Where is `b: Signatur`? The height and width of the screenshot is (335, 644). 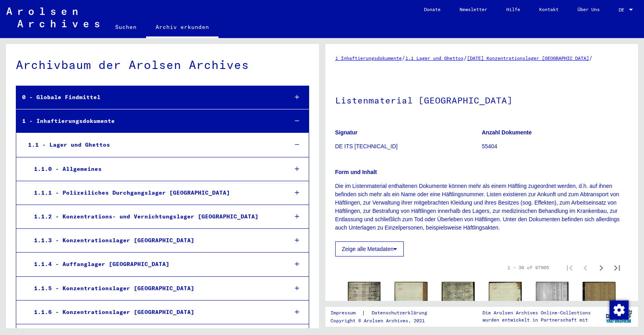
b: Signatur is located at coordinates (347, 133).